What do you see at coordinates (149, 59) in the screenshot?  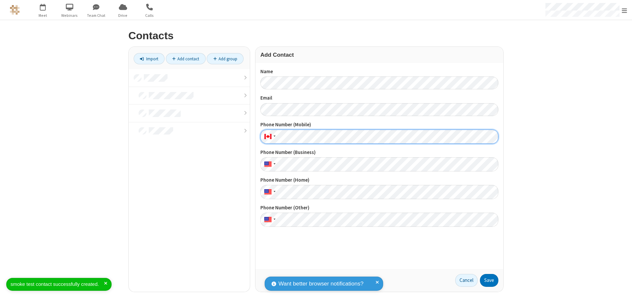 I see `a: Import` at bounding box center [149, 59].